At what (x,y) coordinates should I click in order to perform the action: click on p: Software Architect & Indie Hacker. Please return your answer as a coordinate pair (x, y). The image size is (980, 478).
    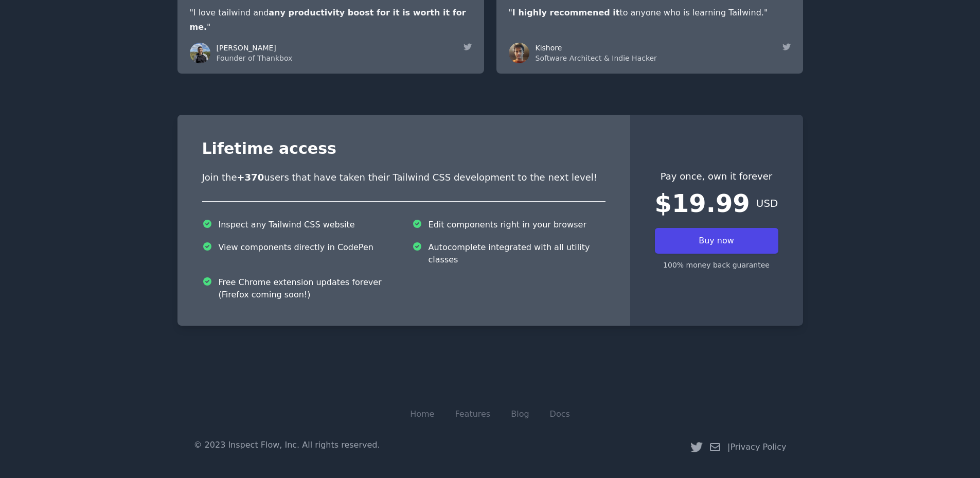
    Looking at the image, I should click on (656, 58).